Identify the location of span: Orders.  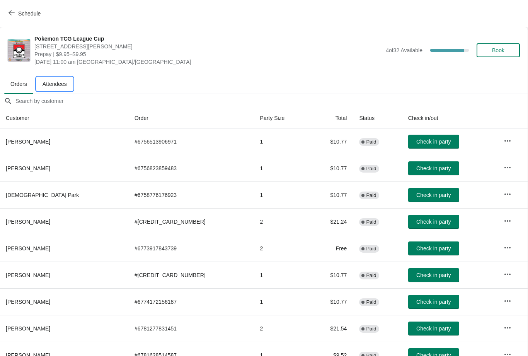
(19, 84).